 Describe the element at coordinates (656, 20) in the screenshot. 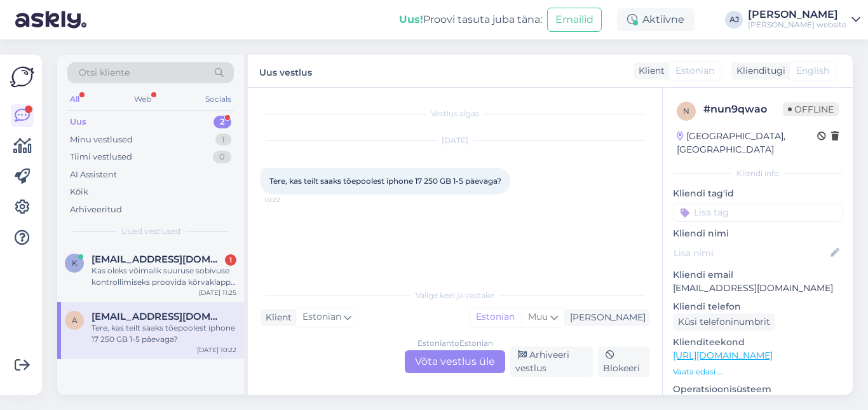

I see `div: Aktiivne` at that location.